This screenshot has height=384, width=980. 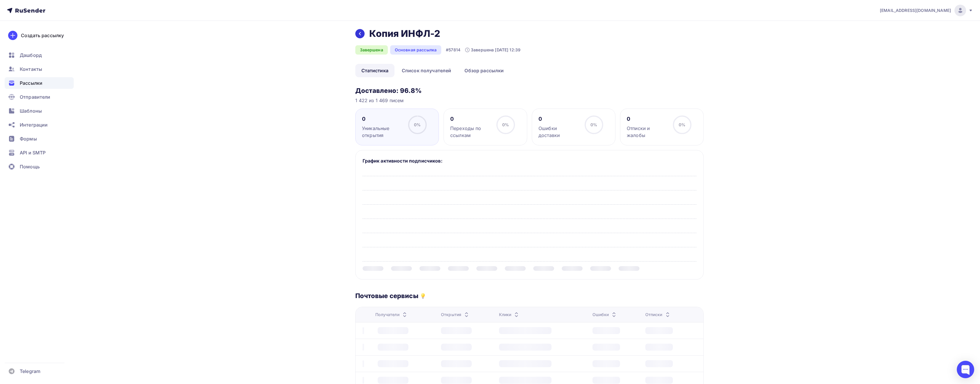 What do you see at coordinates (510, 314) in the screenshot?
I see `div: Клики` at bounding box center [510, 314].